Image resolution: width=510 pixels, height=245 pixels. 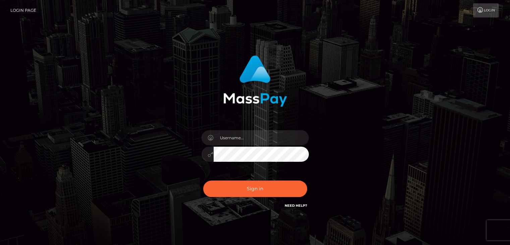 What do you see at coordinates (296, 205) in the screenshot?
I see `a: Need Help?` at bounding box center [296, 205].